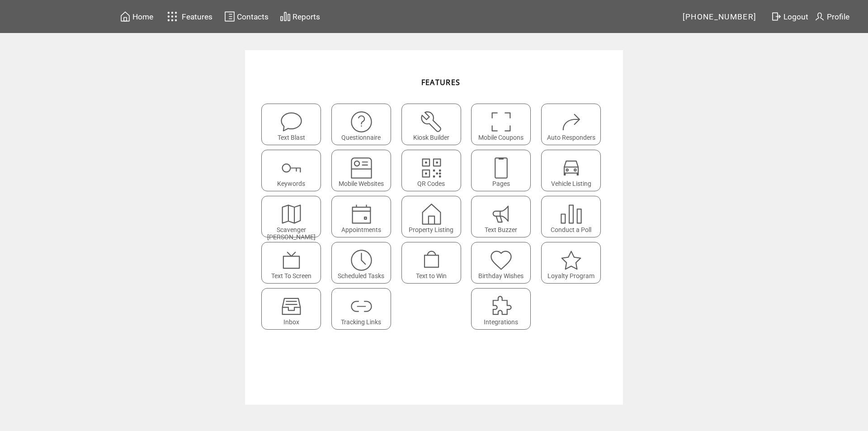 The height and width of the screenshot is (431, 868). Describe the element at coordinates (571, 184) in the screenshot. I see `span: Vehicle Listing` at that location.